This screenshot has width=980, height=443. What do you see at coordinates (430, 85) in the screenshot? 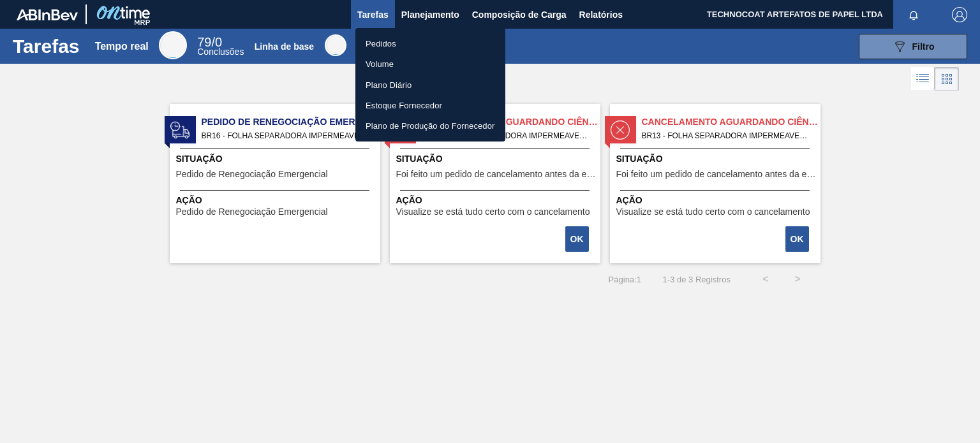
I see `a: Plano Diário` at bounding box center [430, 85].